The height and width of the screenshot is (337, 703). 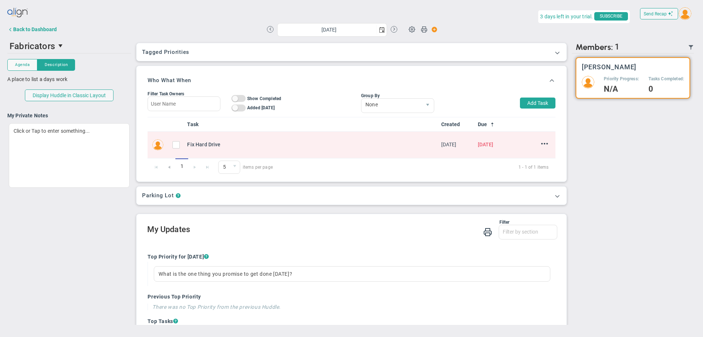 I want to click on h4: Top Tasks, so click(x=349, y=321).